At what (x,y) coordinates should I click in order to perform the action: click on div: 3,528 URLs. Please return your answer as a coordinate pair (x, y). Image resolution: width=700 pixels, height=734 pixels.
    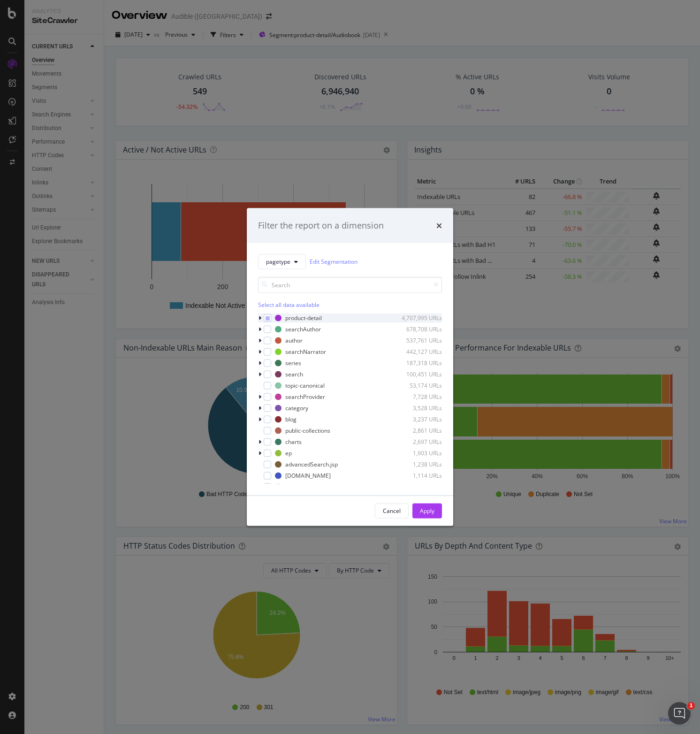
    Looking at the image, I should click on (419, 408).